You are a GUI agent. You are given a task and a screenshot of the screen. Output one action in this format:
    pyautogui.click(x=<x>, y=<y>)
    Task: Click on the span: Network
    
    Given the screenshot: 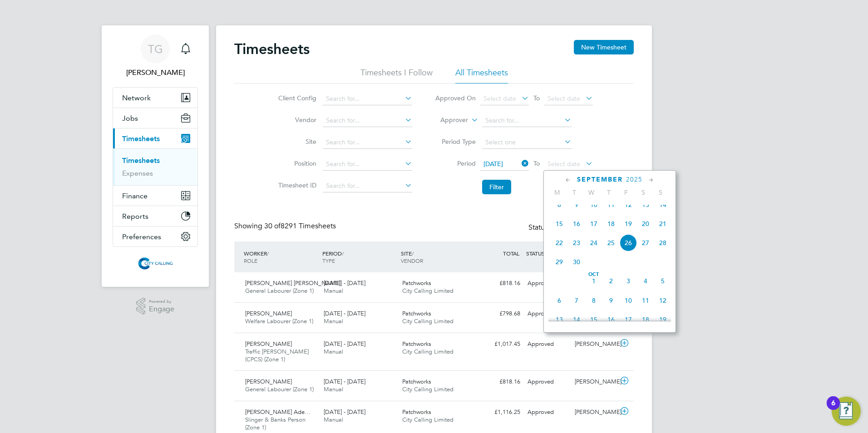 What is the action you would take?
    pyautogui.click(x=136, y=97)
    